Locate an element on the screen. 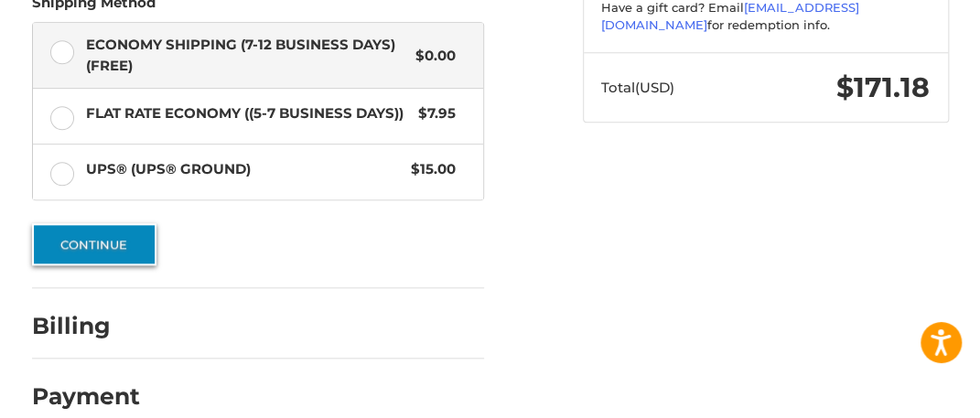  span: UPS® (UPS® Ground) is located at coordinates (244, 169).